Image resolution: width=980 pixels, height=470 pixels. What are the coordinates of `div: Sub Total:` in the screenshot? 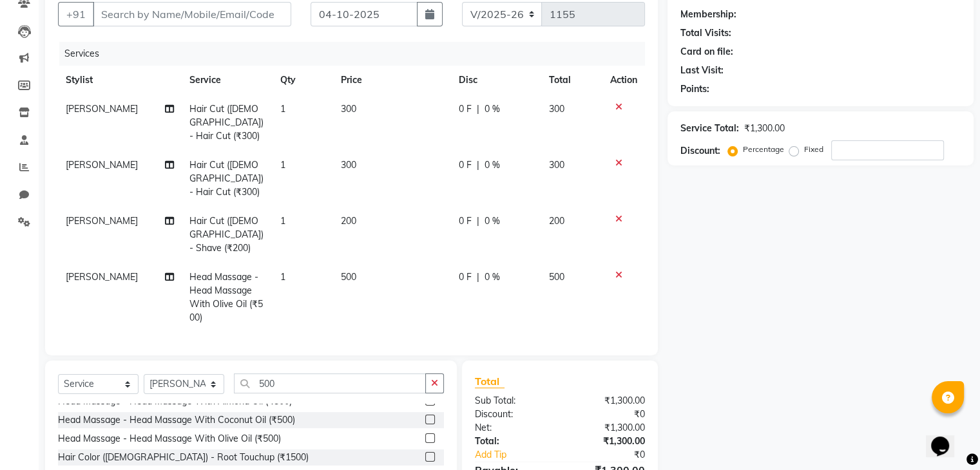 It's located at (512, 400).